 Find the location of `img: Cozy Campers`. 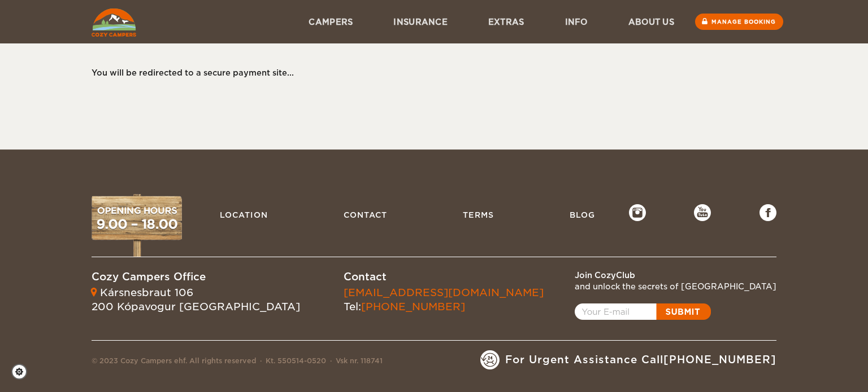

img: Cozy Campers is located at coordinates (113, 22).